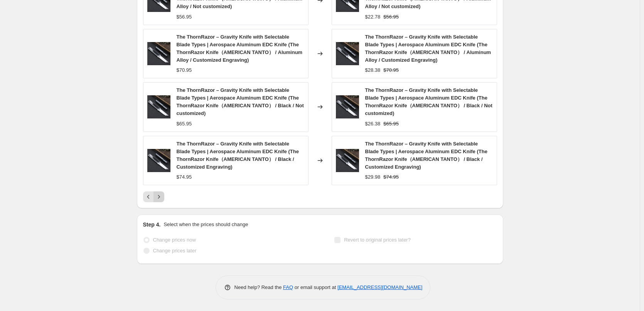  What do you see at coordinates (184, 124) in the screenshot?
I see `div: $65.95` at bounding box center [184, 124].